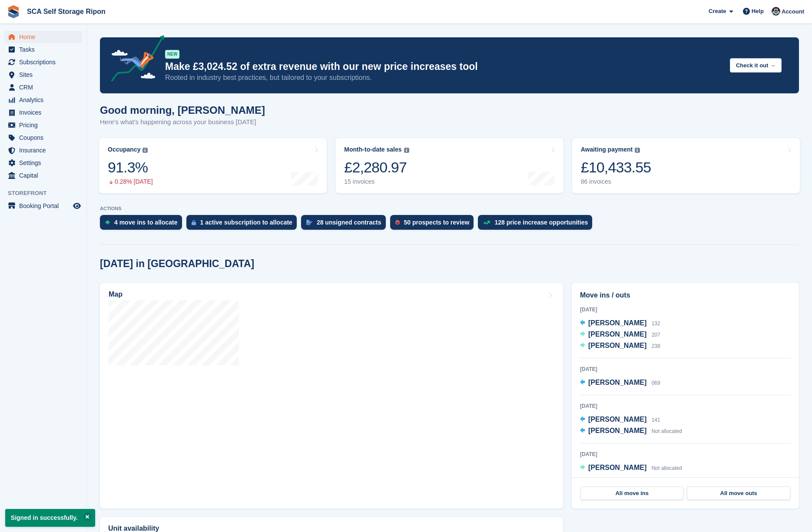 The image size is (812, 532). Describe the element at coordinates (124, 150) in the screenshot. I see `div: Occupancy` at that location.